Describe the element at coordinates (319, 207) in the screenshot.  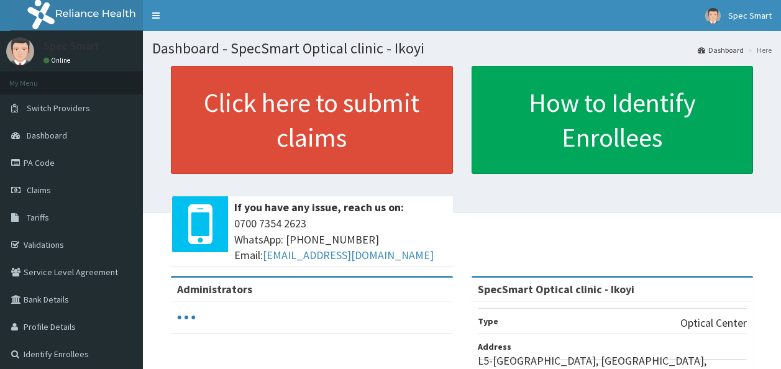
I see `b: If you have any issue, reach us on:` at that location.